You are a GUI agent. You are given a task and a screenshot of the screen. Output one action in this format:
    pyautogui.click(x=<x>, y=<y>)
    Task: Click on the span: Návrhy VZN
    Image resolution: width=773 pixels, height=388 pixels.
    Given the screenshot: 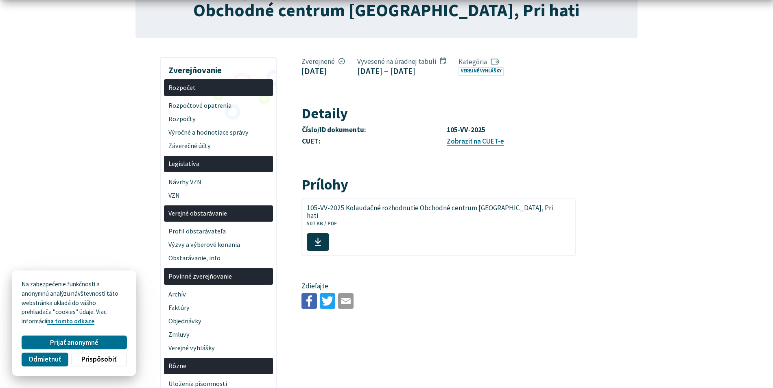 What is the action you would take?
    pyautogui.click(x=218, y=182)
    